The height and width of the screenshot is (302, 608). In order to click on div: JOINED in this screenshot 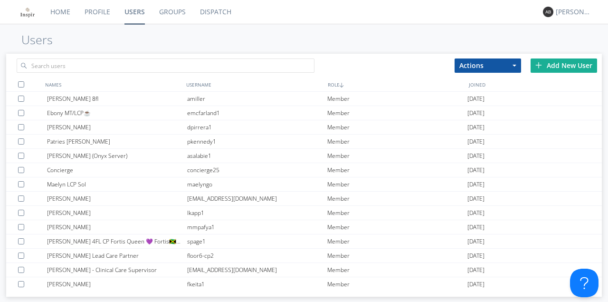, I will do `click(537, 84)`.